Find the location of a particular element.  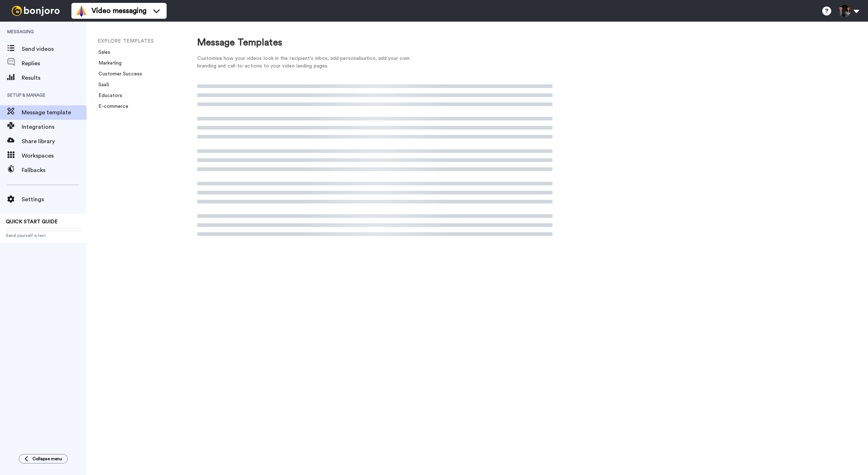

img: vm-color.svg is located at coordinates (82, 11).